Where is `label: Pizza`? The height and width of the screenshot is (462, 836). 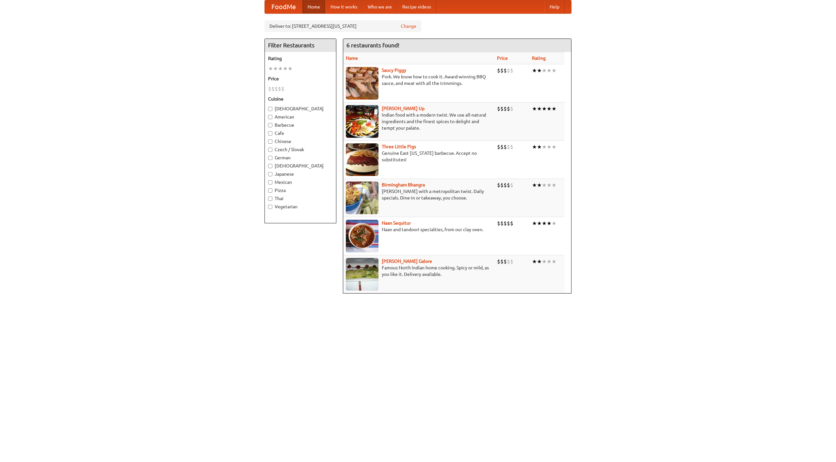
label: Pizza is located at coordinates (300, 190).